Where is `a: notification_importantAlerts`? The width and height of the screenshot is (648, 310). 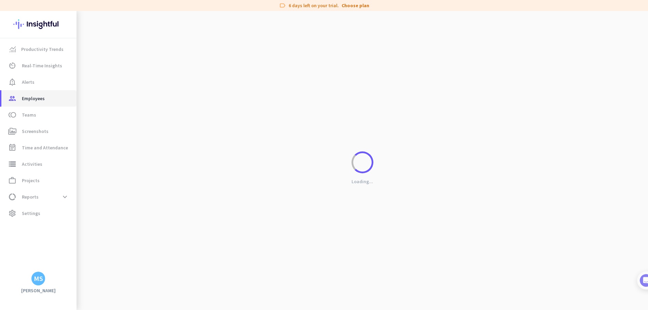 a: notification_importantAlerts is located at coordinates (39, 82).